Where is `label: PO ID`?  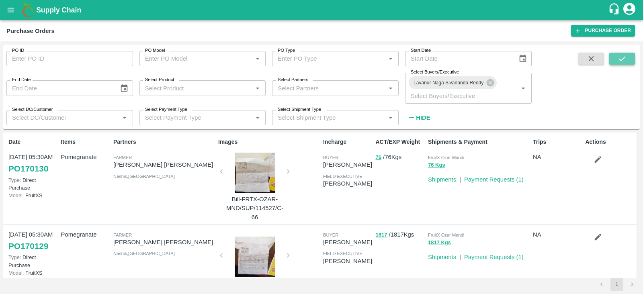 label: PO ID is located at coordinates (18, 51).